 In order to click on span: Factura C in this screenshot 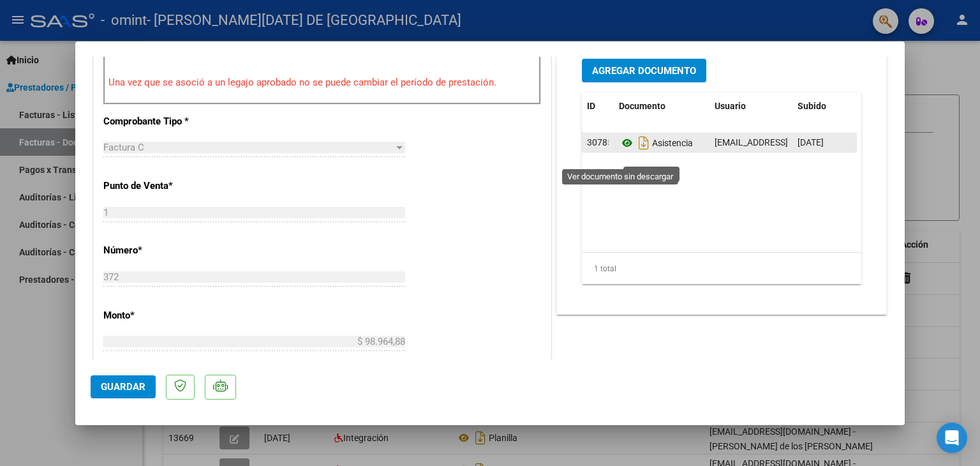, I will do `click(124, 147)`.